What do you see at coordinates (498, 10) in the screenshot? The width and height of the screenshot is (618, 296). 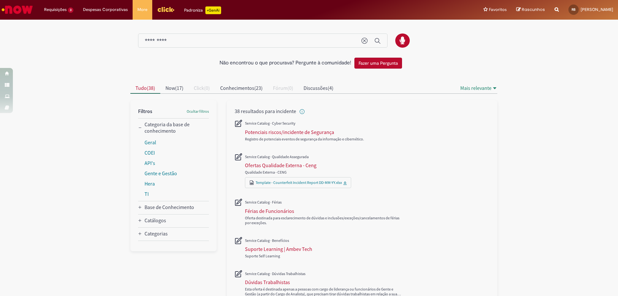 I see `span: Favoritos` at bounding box center [498, 10].